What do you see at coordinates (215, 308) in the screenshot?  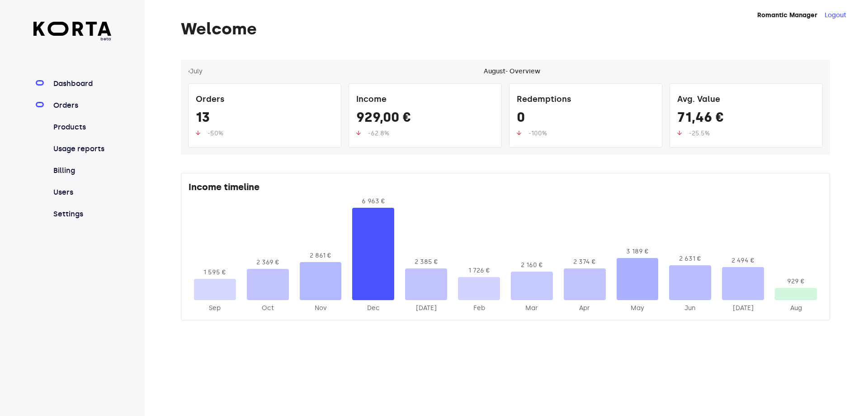 I see `div: 2024-Sep` at bounding box center [215, 308].